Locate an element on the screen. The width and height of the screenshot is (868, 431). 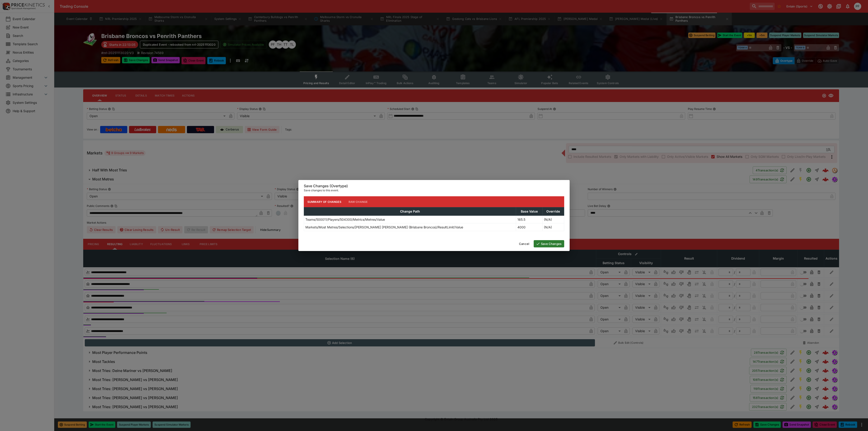
th: Base Value is located at coordinates (529, 212).